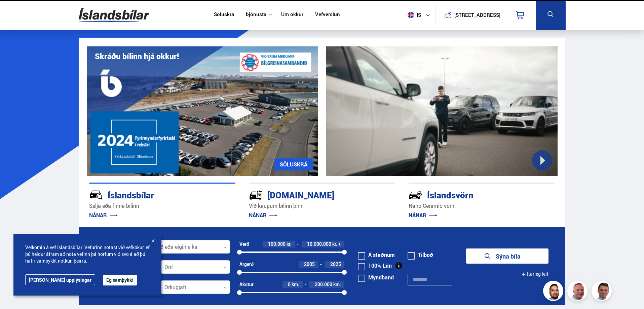 The image size is (644, 309). I want to click on button: Ég samþykki, so click(120, 280).